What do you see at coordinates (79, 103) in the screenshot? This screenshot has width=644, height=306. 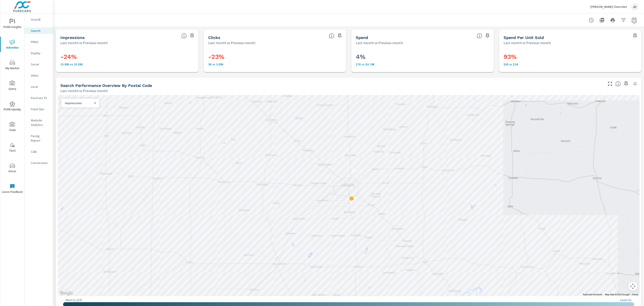 I see `p: Impressions` at bounding box center [79, 103].